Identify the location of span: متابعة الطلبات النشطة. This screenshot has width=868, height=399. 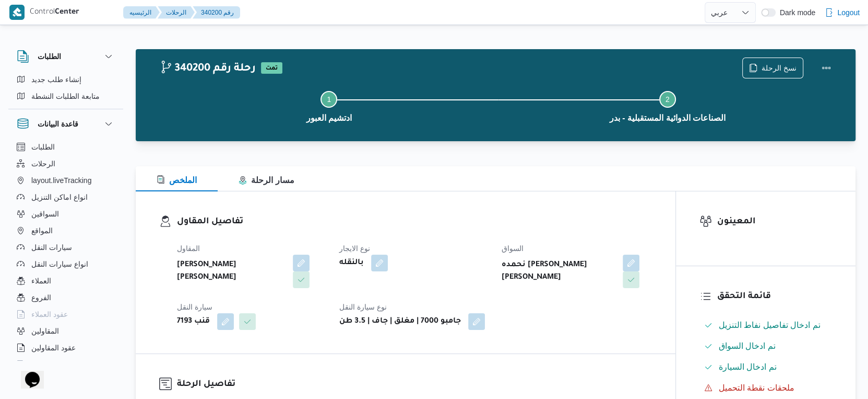
(65, 96).